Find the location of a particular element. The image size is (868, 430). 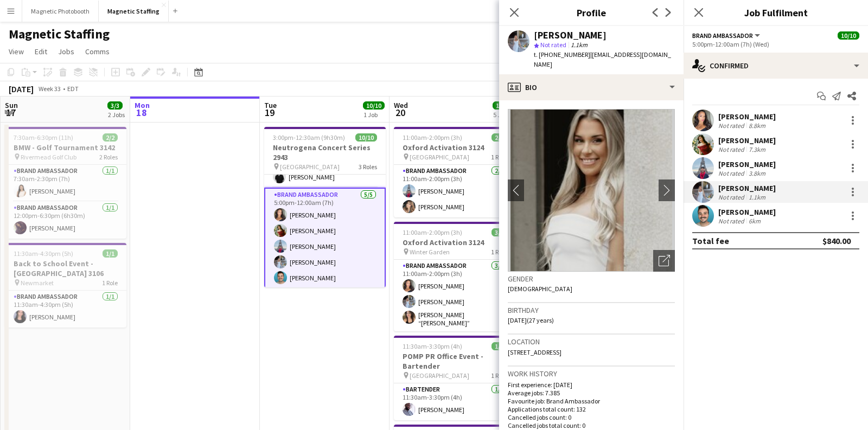

h3: BMW - Golf Tournament 3142 is located at coordinates (66, 148).